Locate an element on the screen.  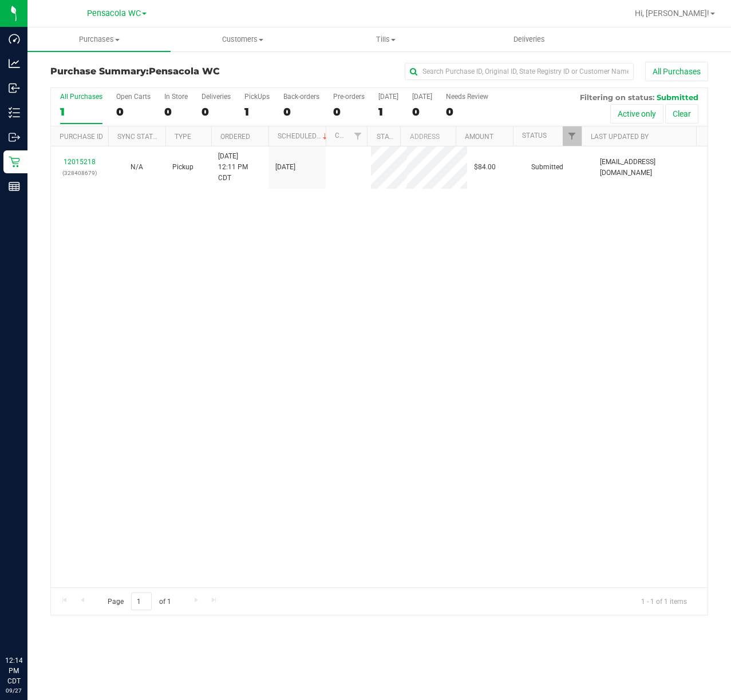
inline-svg: Dashboard is located at coordinates (14, 38).